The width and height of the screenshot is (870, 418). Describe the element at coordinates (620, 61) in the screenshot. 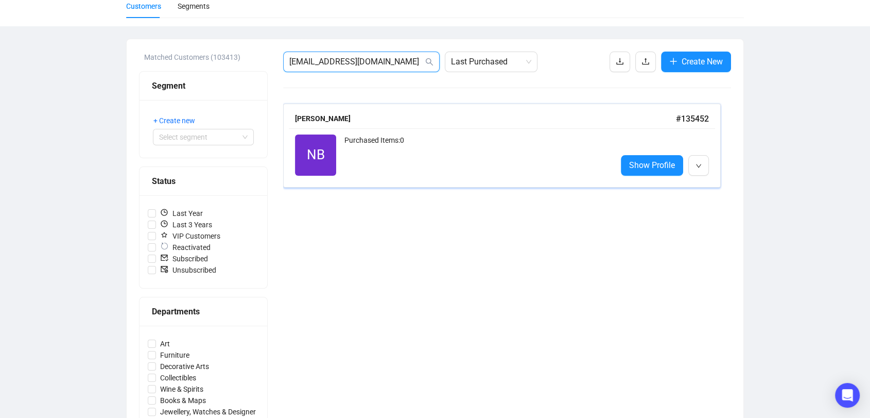

I see `span: download` at that location.